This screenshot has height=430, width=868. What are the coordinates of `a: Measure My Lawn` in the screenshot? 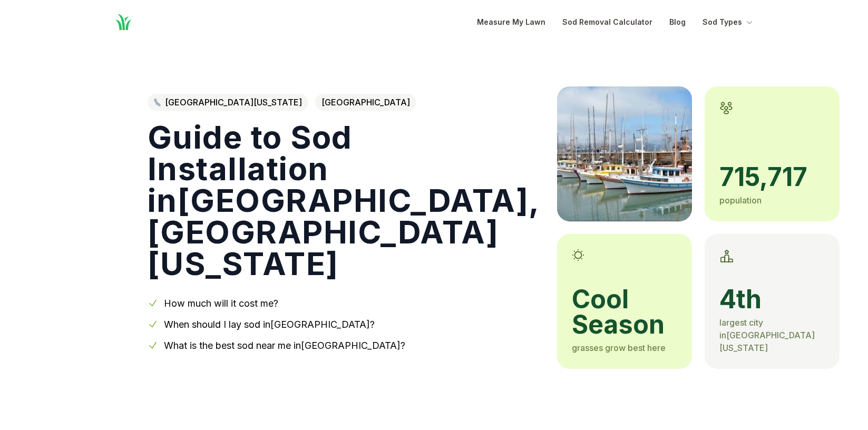 It's located at (511, 22).